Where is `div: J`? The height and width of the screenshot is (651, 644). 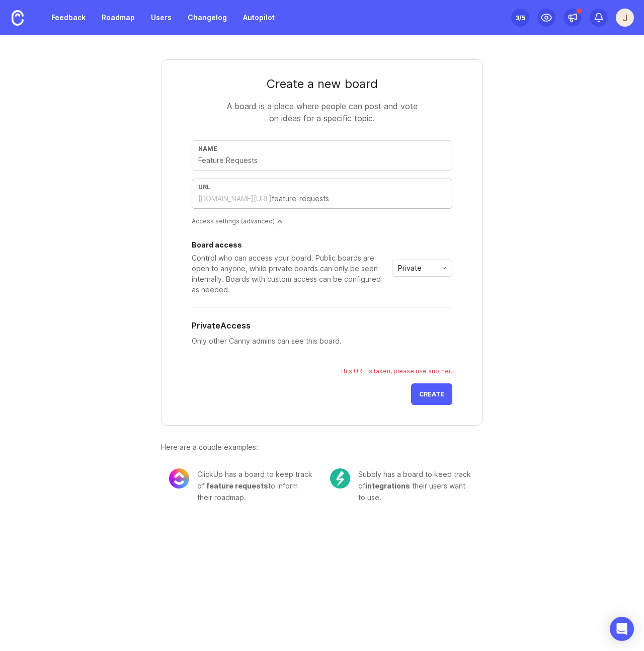 div: J is located at coordinates (625, 18).